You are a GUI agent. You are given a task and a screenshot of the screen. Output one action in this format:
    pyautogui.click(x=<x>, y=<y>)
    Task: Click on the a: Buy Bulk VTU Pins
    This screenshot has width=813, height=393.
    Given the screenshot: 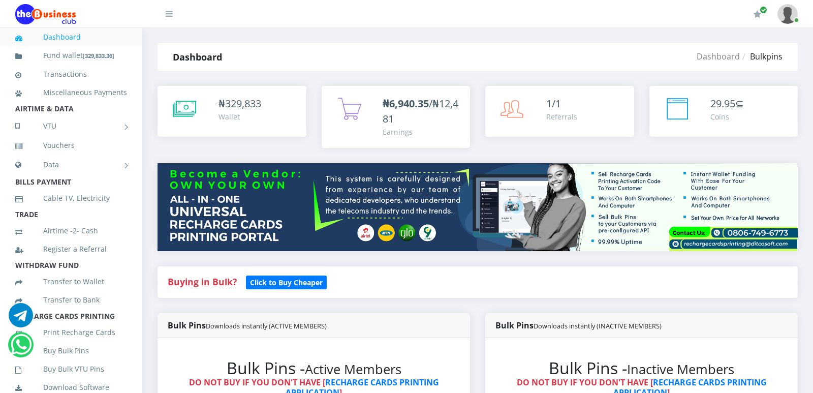 What is the action you would take?
    pyautogui.click(x=71, y=369)
    